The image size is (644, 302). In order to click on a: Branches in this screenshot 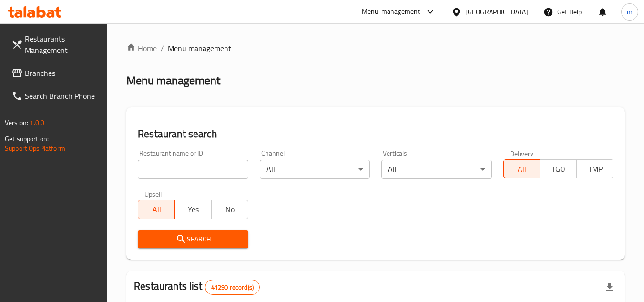, I will do `click(56, 73)`.